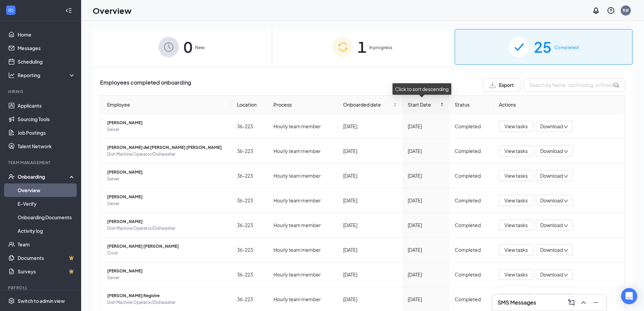 Image resolution: width=644 pixels, height=311 pixels. Describe the element at coordinates (41, 288) in the screenshot. I see `div: Payroll` at that location.